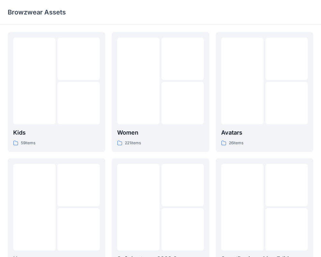  What do you see at coordinates (57, 133) in the screenshot?
I see `p: Kids` at bounding box center [57, 133].